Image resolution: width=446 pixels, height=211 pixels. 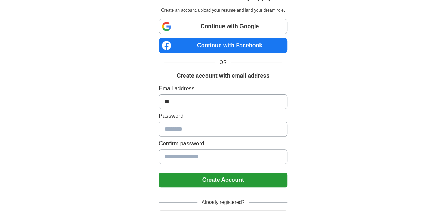 I want to click on p: Create an account, upload your resume and land your dream role., so click(x=223, y=10).